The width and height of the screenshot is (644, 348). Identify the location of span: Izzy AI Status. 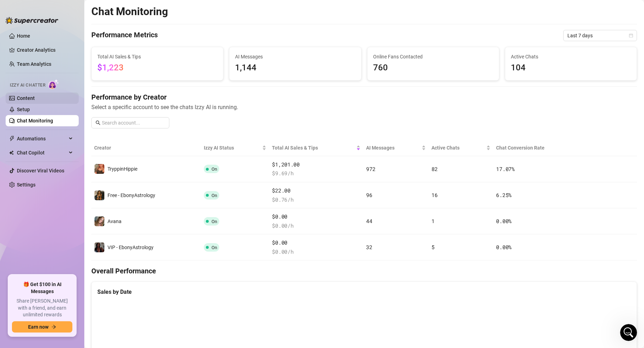
(233, 147).